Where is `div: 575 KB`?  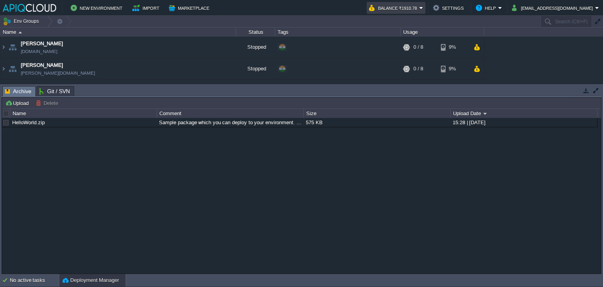
div: 575 KB is located at coordinates (377, 122).